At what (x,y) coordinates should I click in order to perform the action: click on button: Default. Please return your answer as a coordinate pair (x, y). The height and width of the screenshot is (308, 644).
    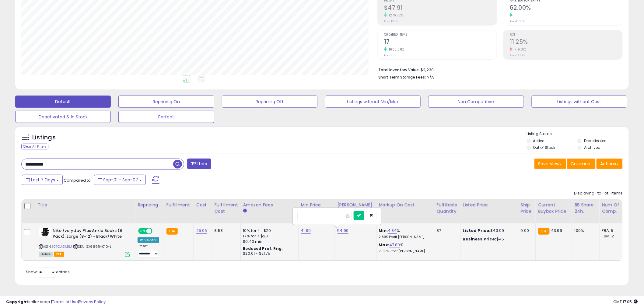
    Looking at the image, I should click on (63, 102).